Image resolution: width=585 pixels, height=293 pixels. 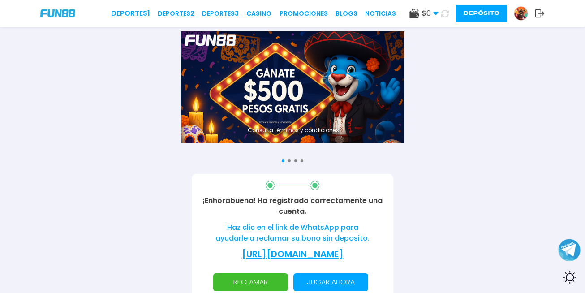 I want to click on button: Jugar ahora, so click(x=330, y=282).